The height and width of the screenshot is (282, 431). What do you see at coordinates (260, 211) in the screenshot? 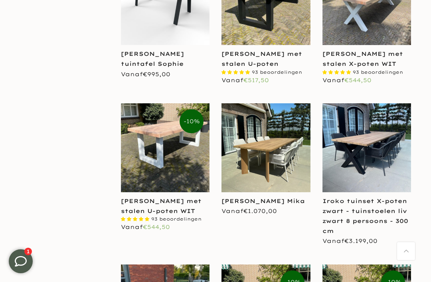
I see `span: €1.070,00` at bounding box center [260, 211].